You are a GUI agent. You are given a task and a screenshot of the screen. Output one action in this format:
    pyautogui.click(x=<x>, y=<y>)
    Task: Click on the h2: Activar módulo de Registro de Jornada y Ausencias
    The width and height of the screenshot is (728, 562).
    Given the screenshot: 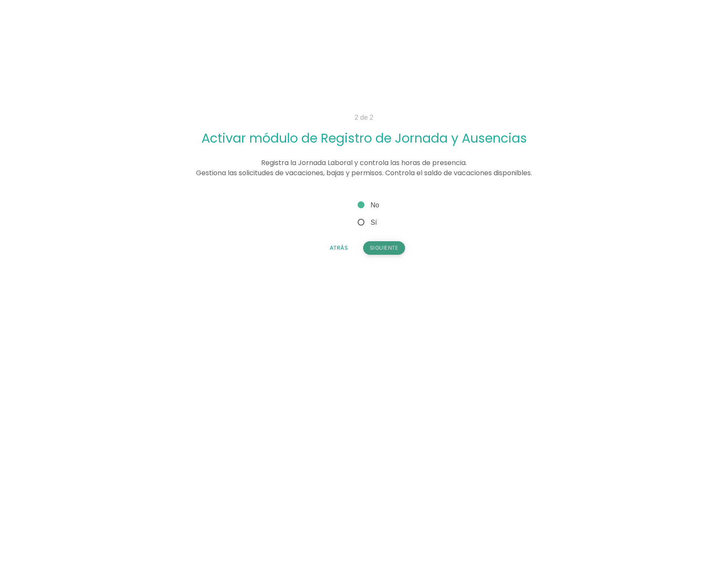 What is the action you would take?
    pyautogui.click(x=364, y=138)
    